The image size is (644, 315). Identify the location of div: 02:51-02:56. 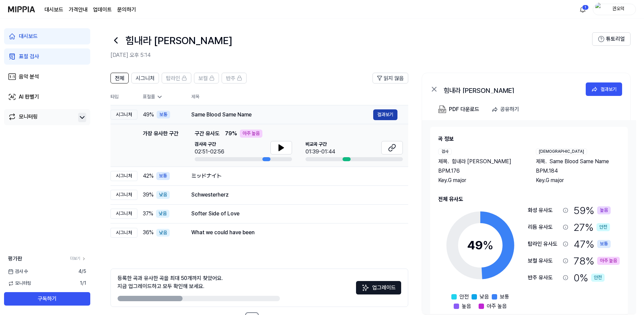
(210, 152).